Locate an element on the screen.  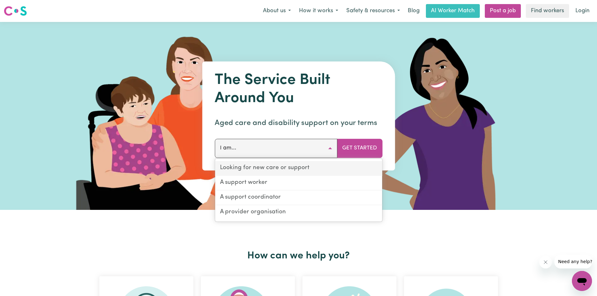
button: Get Started is located at coordinates (360, 148).